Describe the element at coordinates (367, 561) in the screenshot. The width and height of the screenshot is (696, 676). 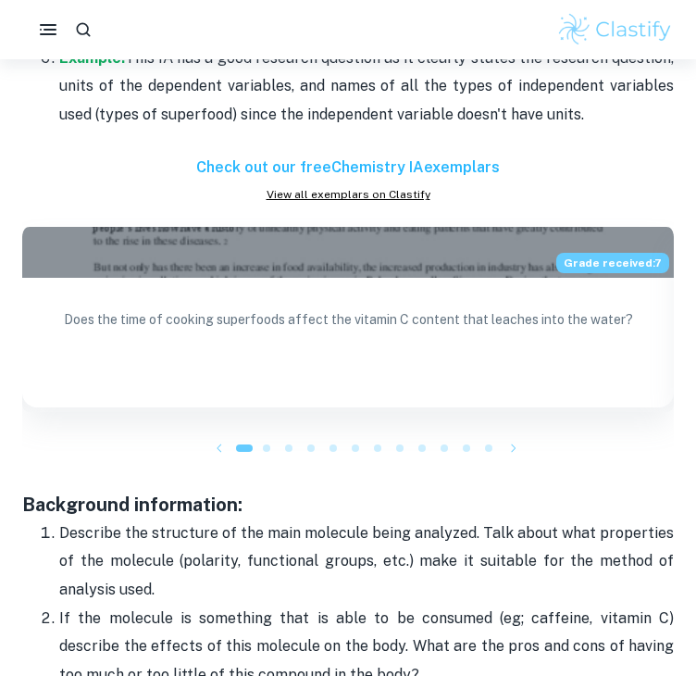
I see `p: Describe the structure of the main molecule being analyzed. Talk about what properties of the mol...` at that location.